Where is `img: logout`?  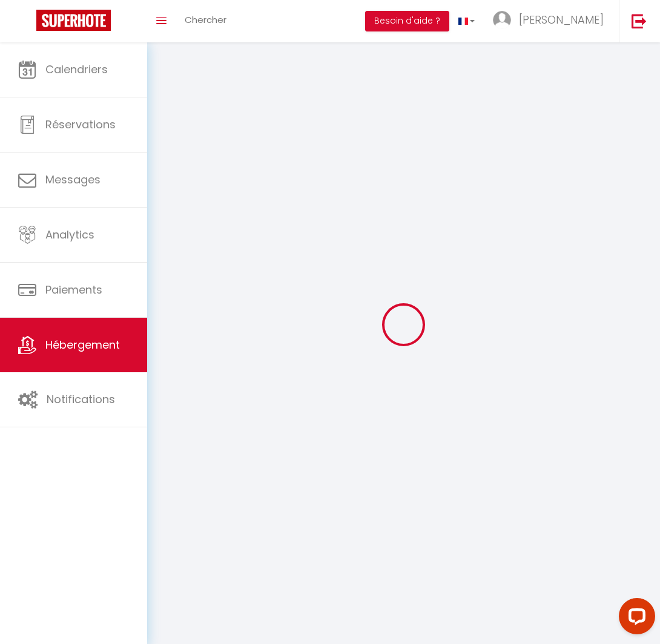 img: logout is located at coordinates (639, 20).